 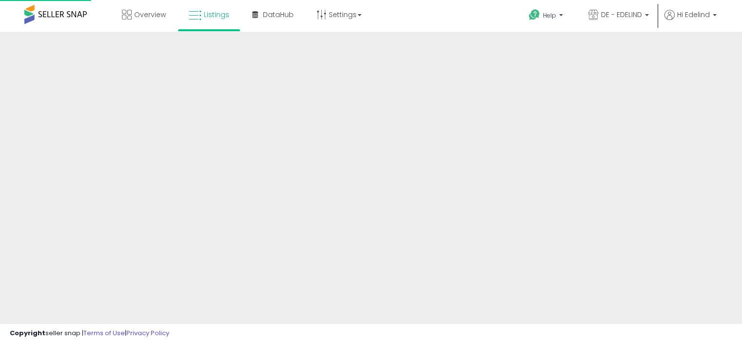 What do you see at coordinates (217, 15) in the screenshot?
I see `span: Listings` at bounding box center [217, 15].